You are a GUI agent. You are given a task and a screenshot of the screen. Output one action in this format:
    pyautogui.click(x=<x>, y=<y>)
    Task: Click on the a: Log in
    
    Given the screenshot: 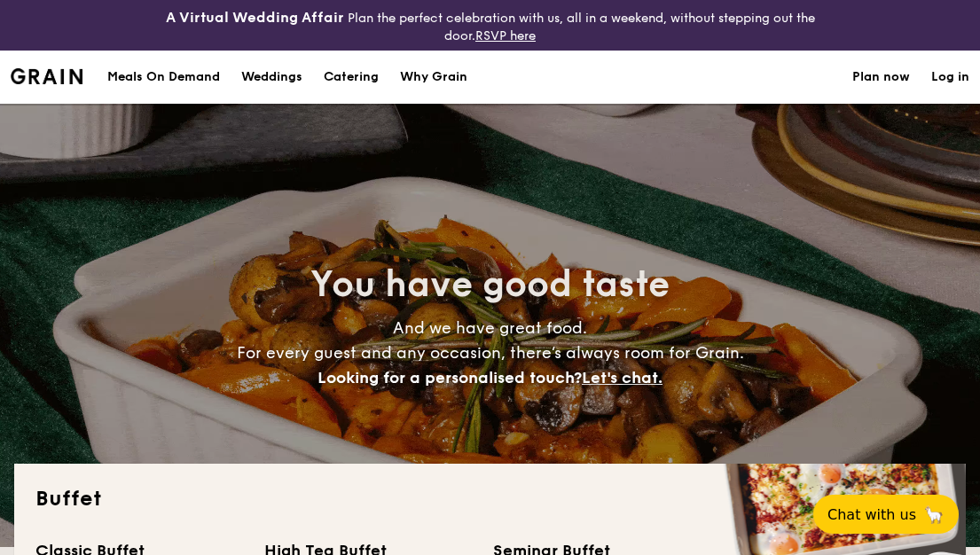 What is the action you would take?
    pyautogui.click(x=949, y=77)
    